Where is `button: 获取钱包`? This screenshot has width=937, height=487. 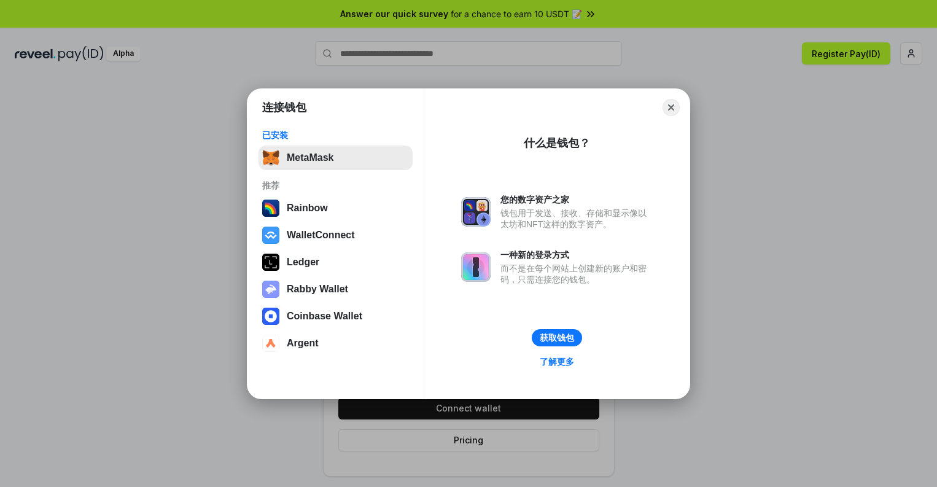
button: 获取钱包 is located at coordinates (557, 338).